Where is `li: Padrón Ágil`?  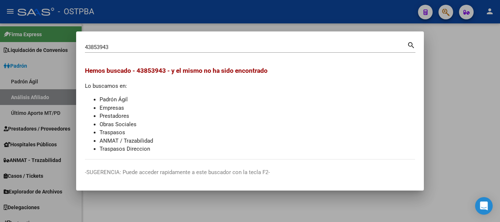 li: Padrón Ágil is located at coordinates (257, 100).